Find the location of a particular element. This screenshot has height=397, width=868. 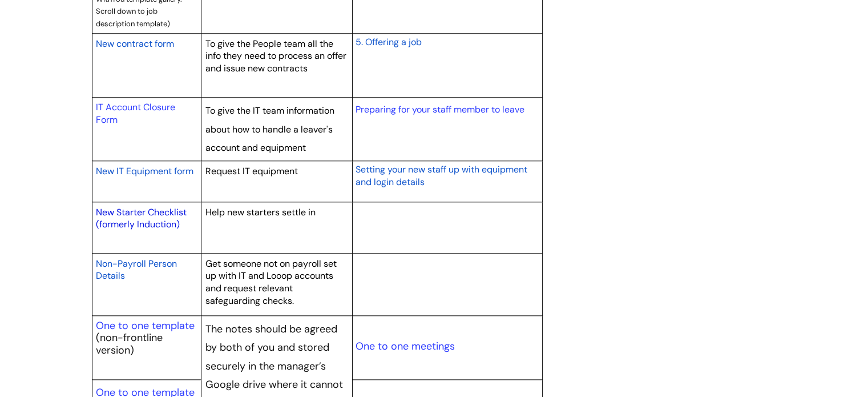

a: Preparing for your staff member to leave is located at coordinates (440, 109).